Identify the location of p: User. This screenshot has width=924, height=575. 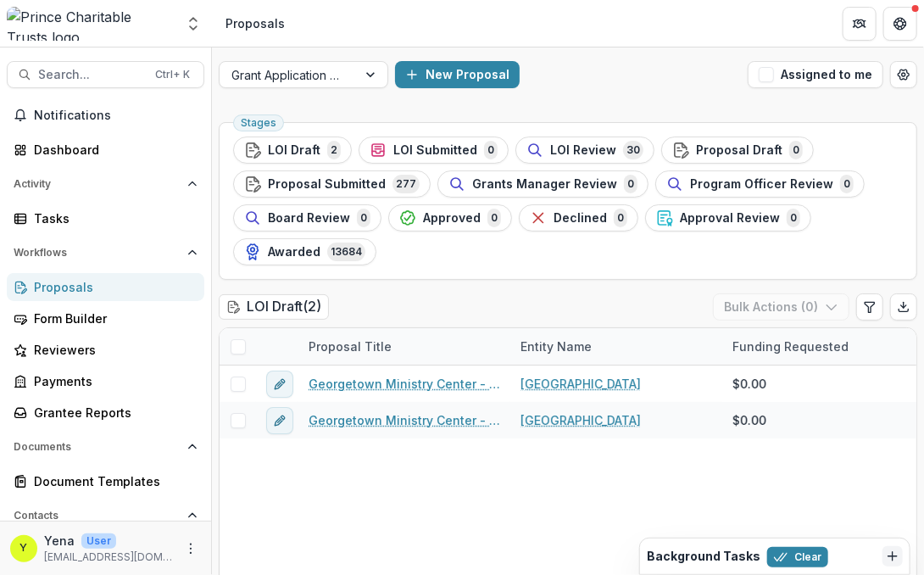
(98, 541).